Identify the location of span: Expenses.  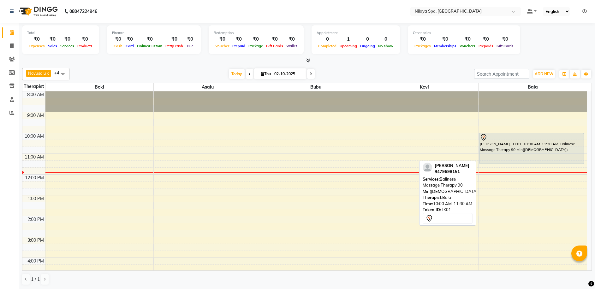
(37, 46).